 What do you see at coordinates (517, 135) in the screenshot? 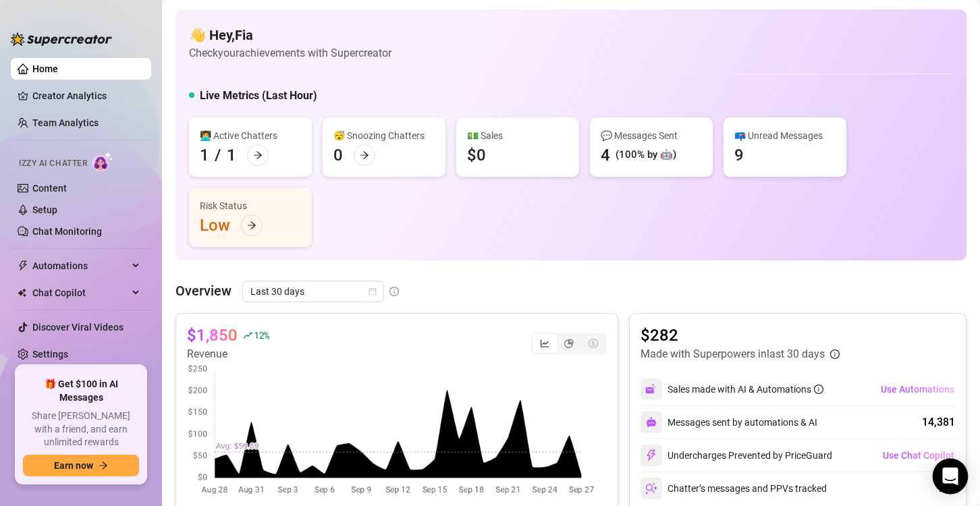
I see `div: 💵 Sales` at bounding box center [517, 135].